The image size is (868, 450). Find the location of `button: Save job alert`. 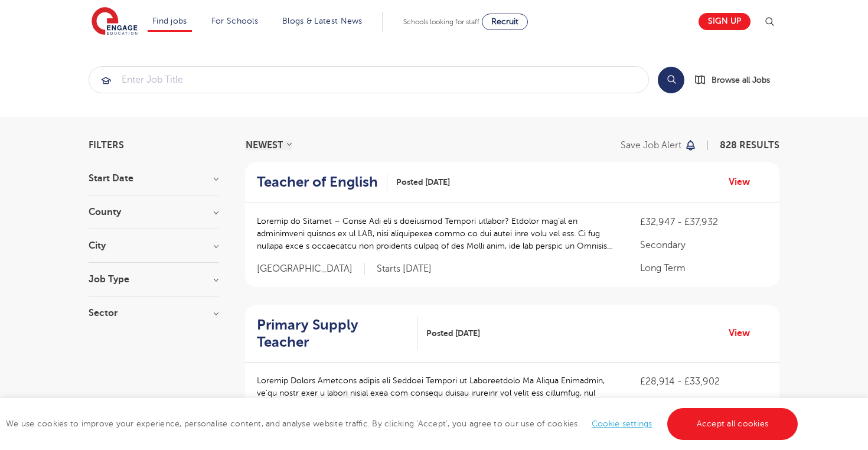

button: Save job alert is located at coordinates (658, 145).